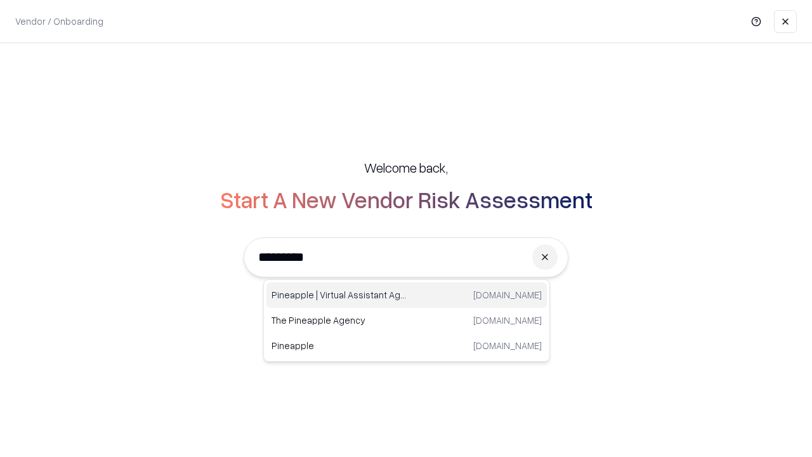 This screenshot has width=812, height=457. What do you see at coordinates (339, 345) in the screenshot?
I see `p: Pineapple` at bounding box center [339, 345].